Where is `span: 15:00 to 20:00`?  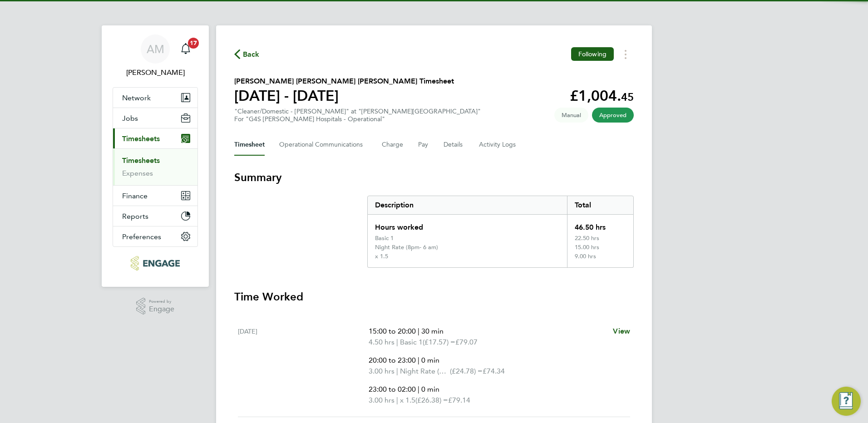 span: 15:00 to 20:00 is located at coordinates (393, 331).